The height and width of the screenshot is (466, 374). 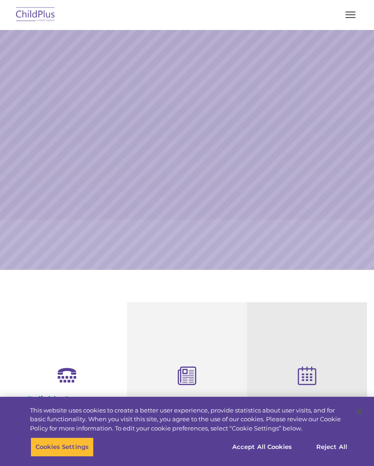 I want to click on button: Reject All, so click(x=331, y=447).